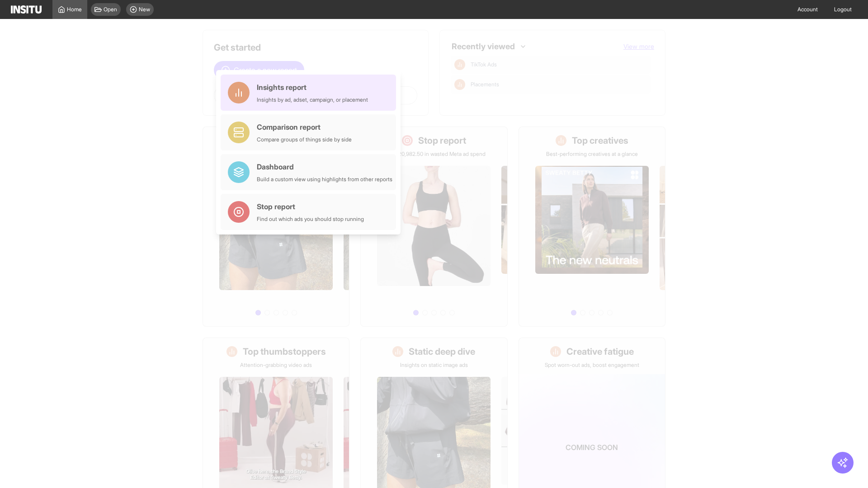 The width and height of the screenshot is (868, 488). What do you see at coordinates (324, 167) in the screenshot?
I see `div: Dashboard` at bounding box center [324, 167].